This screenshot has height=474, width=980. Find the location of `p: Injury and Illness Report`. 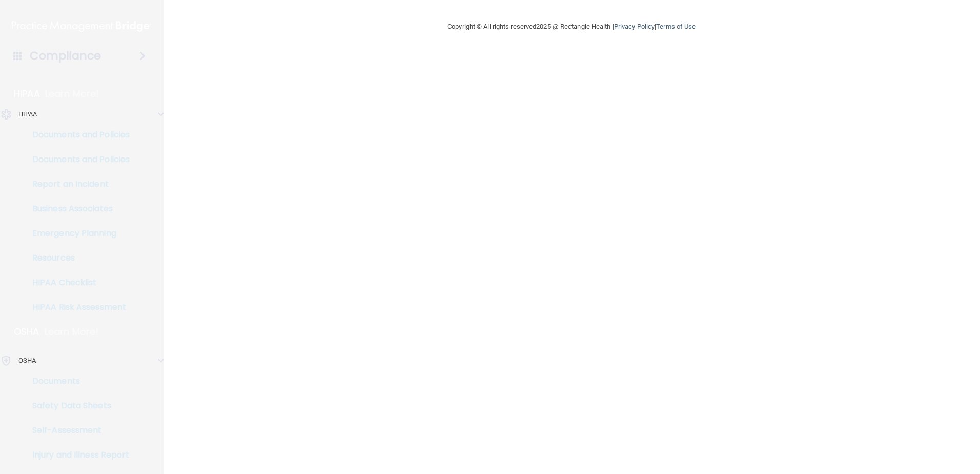

p: Injury and Illness Report is located at coordinates (77, 455).